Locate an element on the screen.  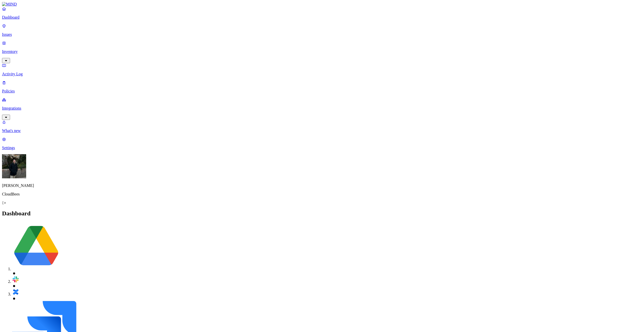
p: CloudBees is located at coordinates (322, 194).